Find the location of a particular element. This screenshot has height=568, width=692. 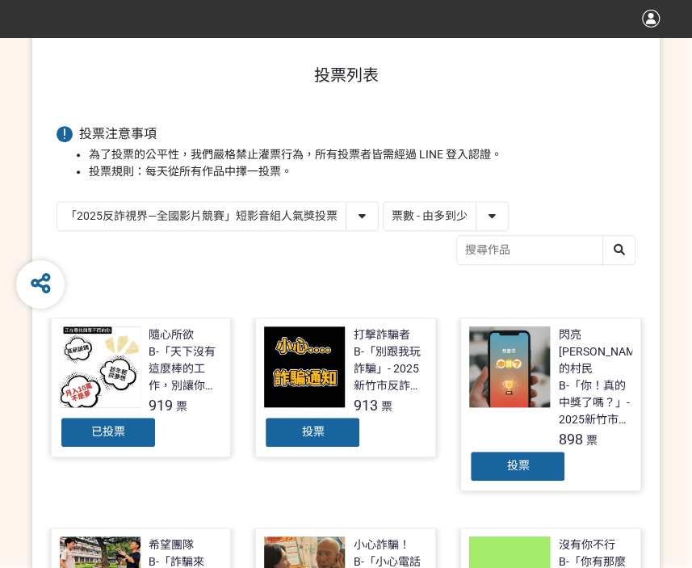

span: 898 is located at coordinates (570, 438).